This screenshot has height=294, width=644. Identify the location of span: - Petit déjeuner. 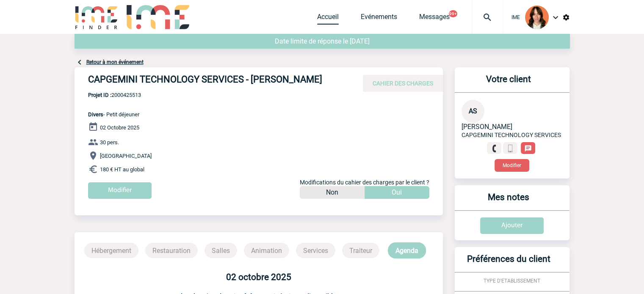
(113, 114).